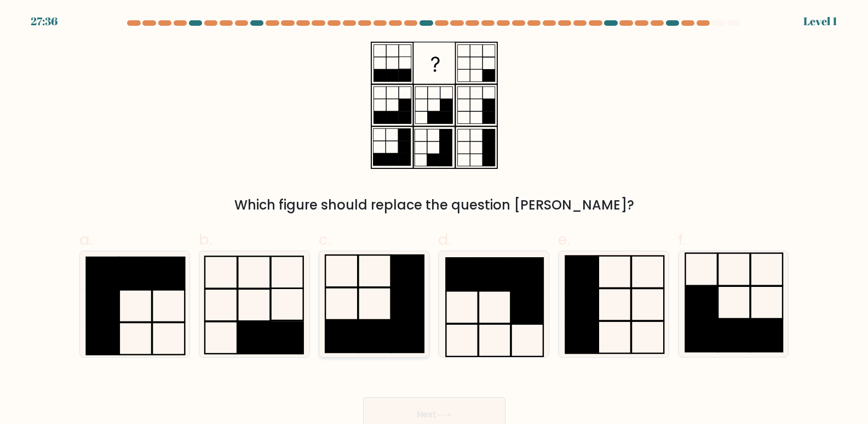 The width and height of the screenshot is (868, 424). What do you see at coordinates (445, 239) in the screenshot?
I see `span: d.` at bounding box center [445, 239].